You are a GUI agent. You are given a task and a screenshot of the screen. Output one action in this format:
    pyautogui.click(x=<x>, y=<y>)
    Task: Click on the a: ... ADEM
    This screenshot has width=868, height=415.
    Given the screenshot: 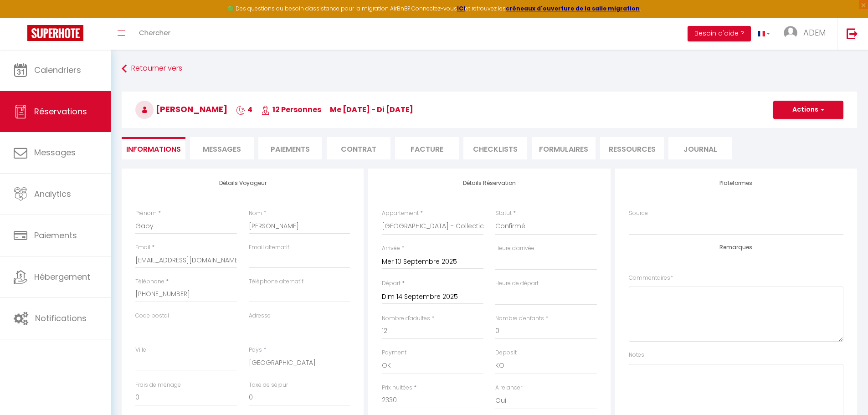 What is the action you would take?
    pyautogui.click(x=807, y=33)
    